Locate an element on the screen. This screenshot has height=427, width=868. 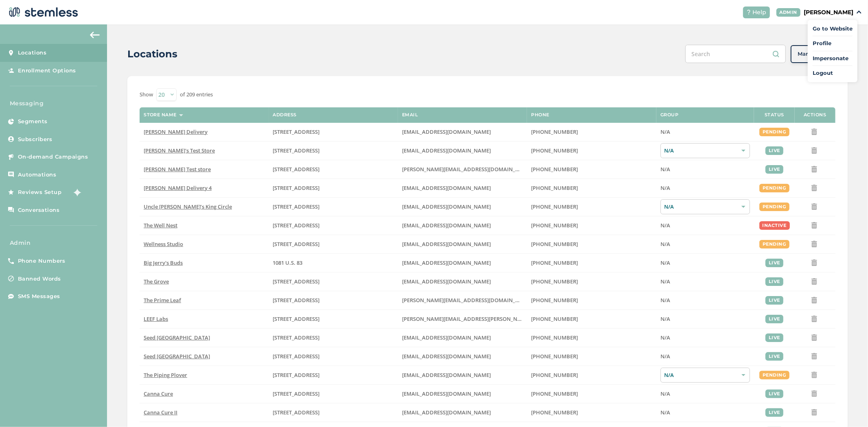
span: The Prime Leaf is located at coordinates (163, 300).